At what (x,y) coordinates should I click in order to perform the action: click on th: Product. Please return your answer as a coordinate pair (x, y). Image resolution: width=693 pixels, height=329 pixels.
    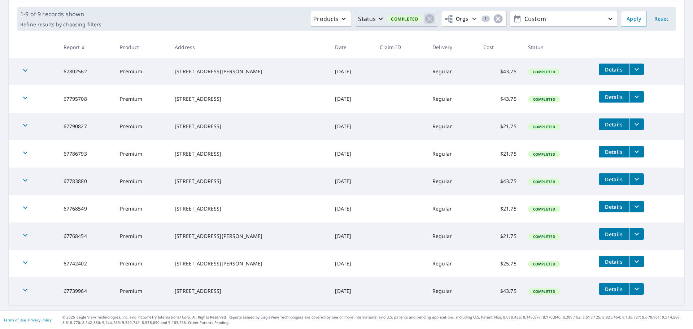
    Looking at the image, I should click on (141, 47).